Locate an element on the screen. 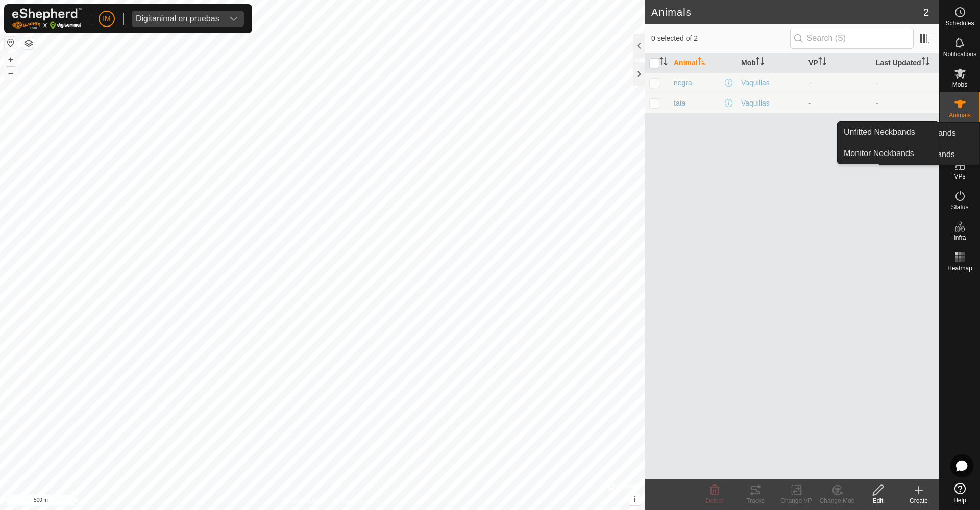 The width and height of the screenshot is (980, 510). th: VP is located at coordinates (838, 63).